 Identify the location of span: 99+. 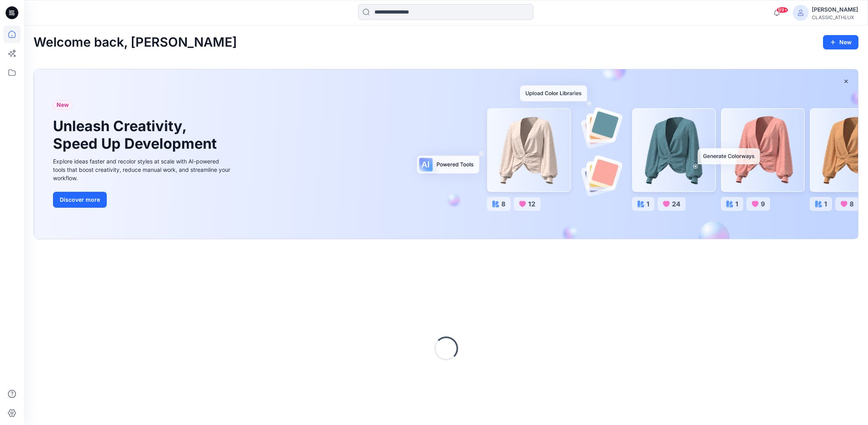
(782, 10).